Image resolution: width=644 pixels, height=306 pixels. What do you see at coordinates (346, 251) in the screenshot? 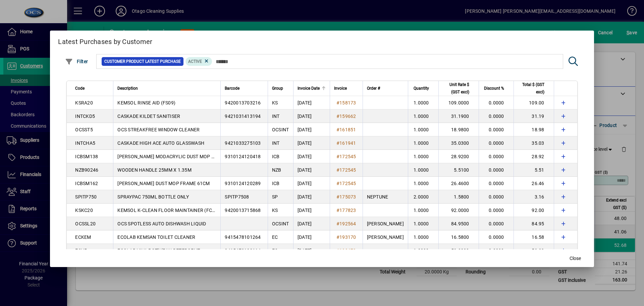
I see `a: #193673` at bounding box center [346, 251].